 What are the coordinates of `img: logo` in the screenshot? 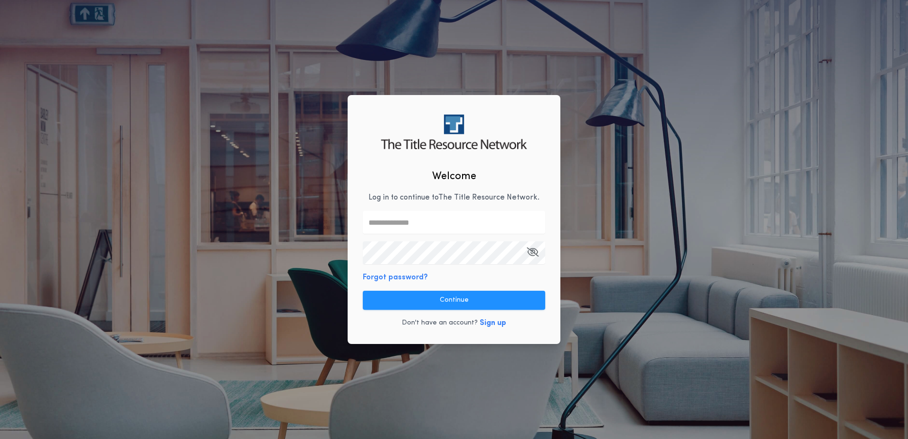 It's located at (454, 132).